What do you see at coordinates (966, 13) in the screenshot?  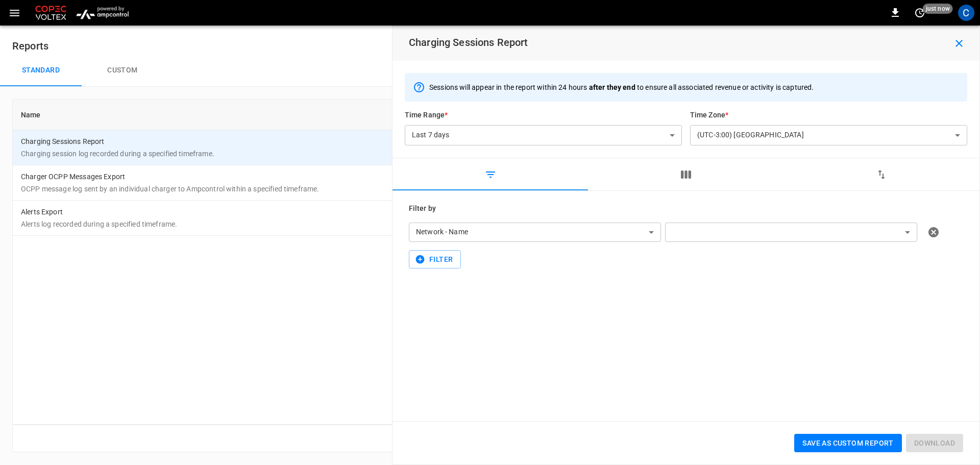 I see `div: profile-icon` at bounding box center [966, 13].